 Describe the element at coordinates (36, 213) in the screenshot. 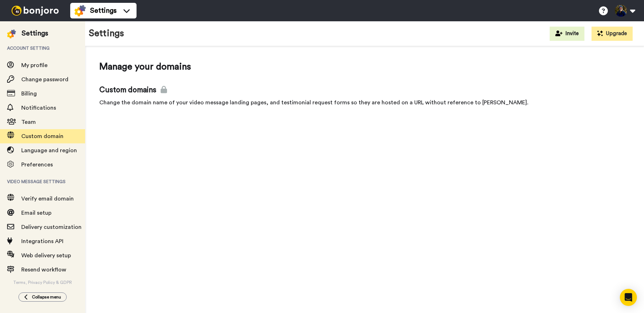

I see `span: Email setup` at that location.